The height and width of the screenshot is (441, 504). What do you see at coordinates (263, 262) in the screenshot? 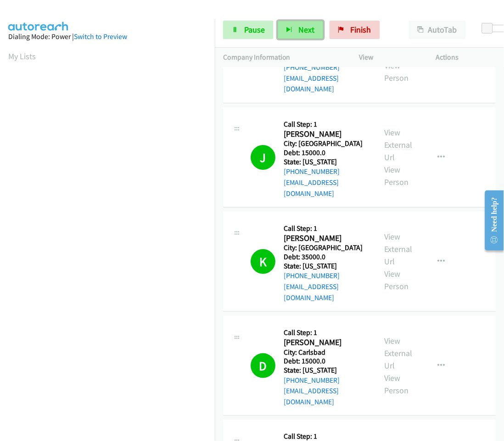
I see `h1: K` at bounding box center [263, 262].